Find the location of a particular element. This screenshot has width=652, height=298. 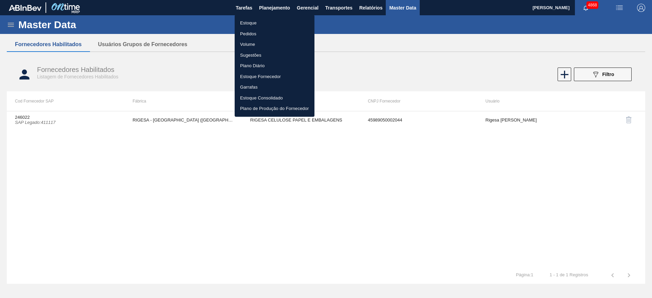

a: Pedidos is located at coordinates (275, 34).